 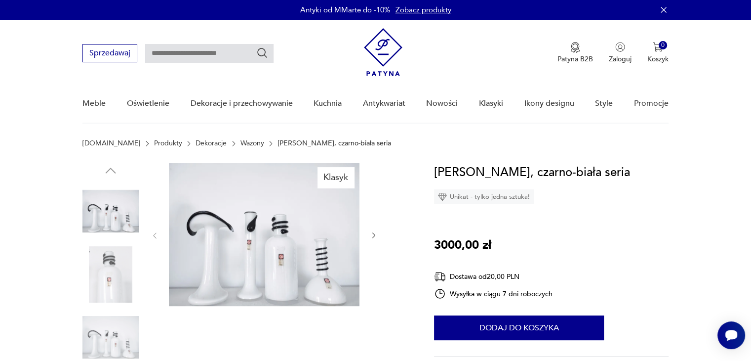 I want to click on button: Patyna B2B, so click(x=575, y=53).